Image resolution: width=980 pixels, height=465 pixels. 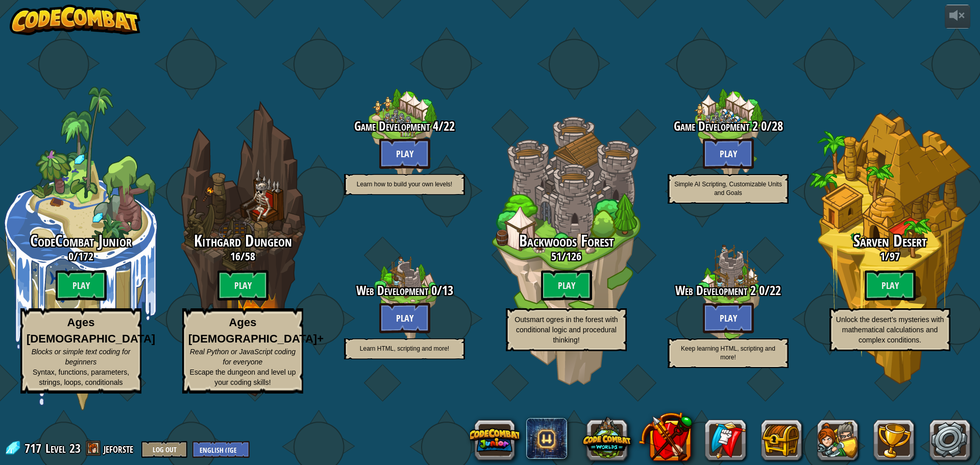 I want to click on span: Kithgard Dungeon, so click(x=243, y=240).